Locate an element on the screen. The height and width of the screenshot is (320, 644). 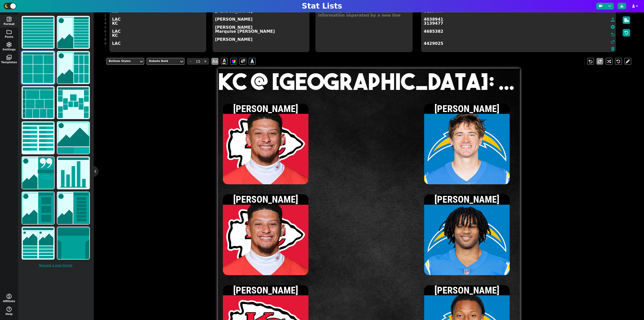
img: grid with image is located at coordinates (73, 67).